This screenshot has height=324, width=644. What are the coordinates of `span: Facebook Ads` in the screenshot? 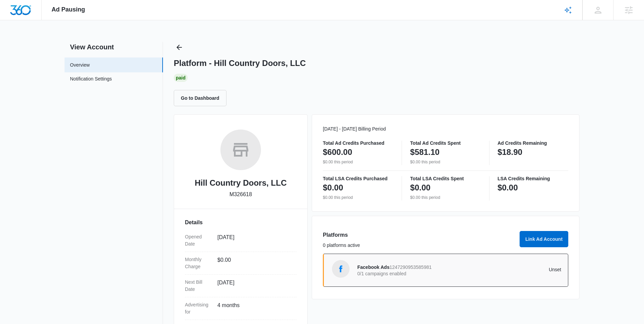 It's located at (374, 267).